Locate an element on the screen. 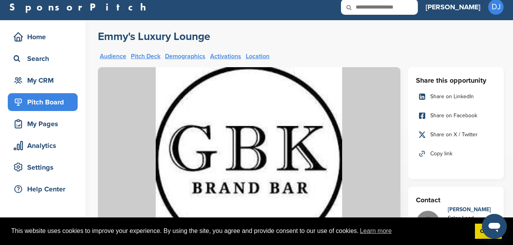 The image size is (513, 245). div: Sales Lead is located at coordinates (469, 218).